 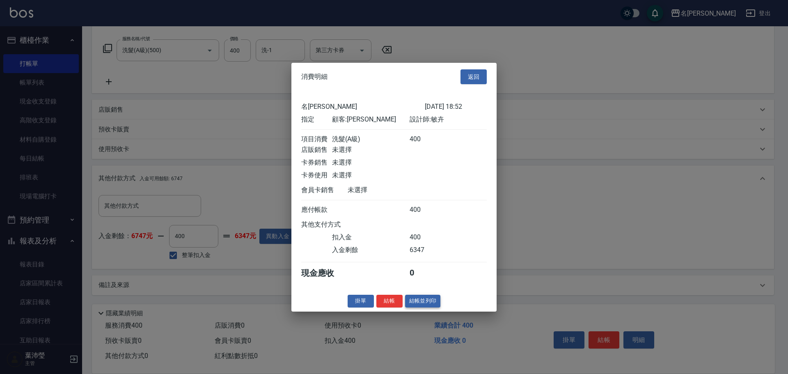 What do you see at coordinates (448, 119) in the screenshot?
I see `div: 設計師: 敏卉` at bounding box center [448, 119].